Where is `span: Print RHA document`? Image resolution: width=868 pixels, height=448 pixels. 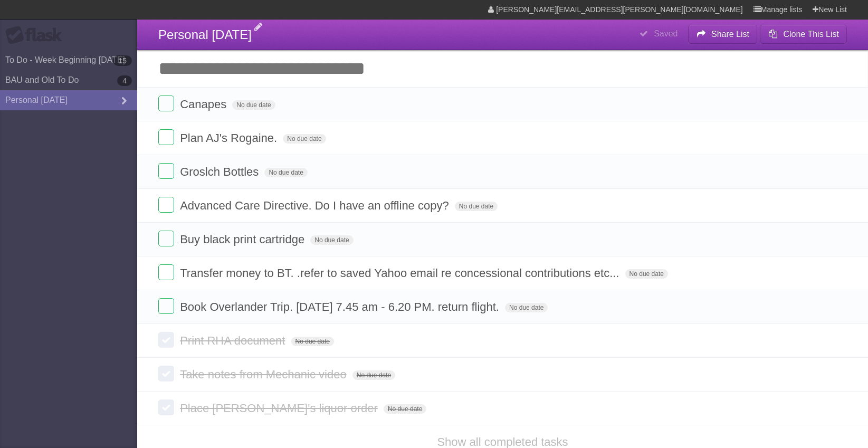
span: Print RHA document is located at coordinates (234, 340).